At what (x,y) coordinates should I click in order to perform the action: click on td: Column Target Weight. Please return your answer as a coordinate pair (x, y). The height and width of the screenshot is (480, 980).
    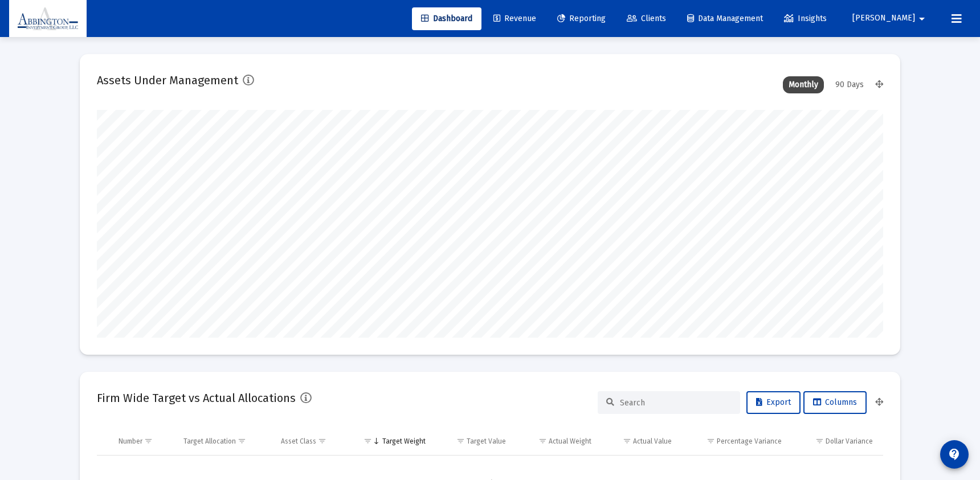
    Looking at the image, I should click on (390, 441).